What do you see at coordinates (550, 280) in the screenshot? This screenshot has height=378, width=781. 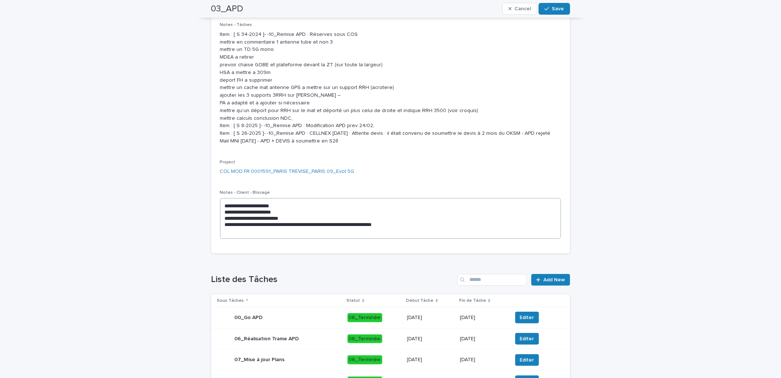 I see `a: Add New` at bounding box center [550, 280].